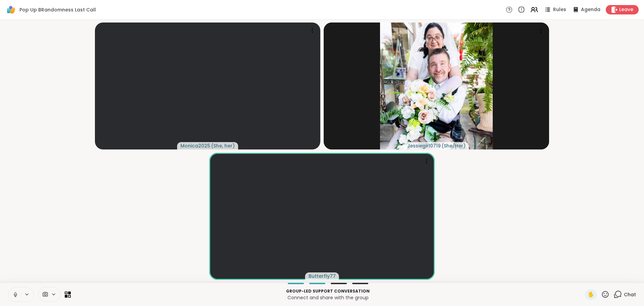 The height and width of the screenshot is (306, 644). I want to click on span: ( She, her ), so click(223, 146).